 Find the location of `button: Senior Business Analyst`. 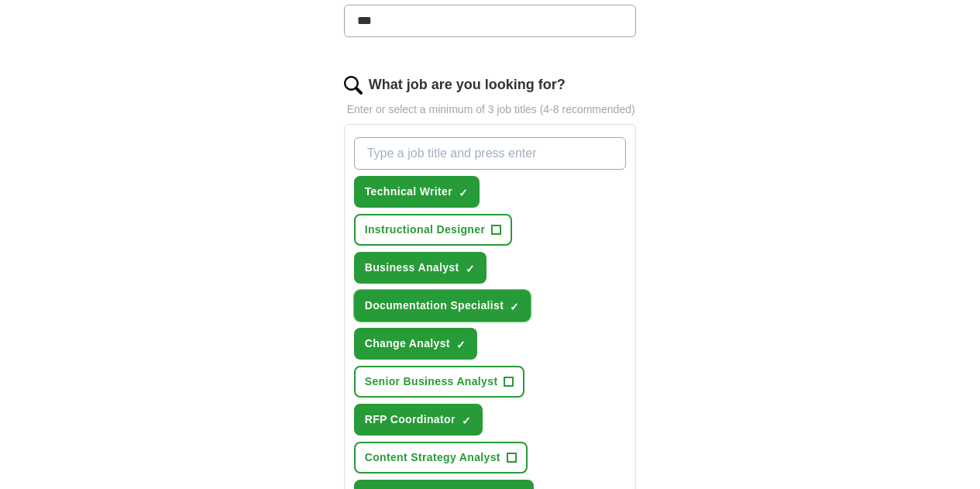

button: Senior Business Analyst is located at coordinates (439, 382).